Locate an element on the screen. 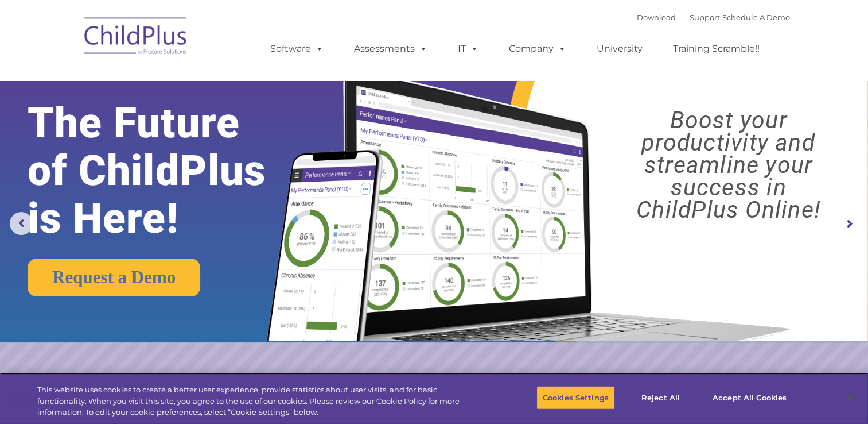  a: Request a Demo is located at coordinates (114, 278).